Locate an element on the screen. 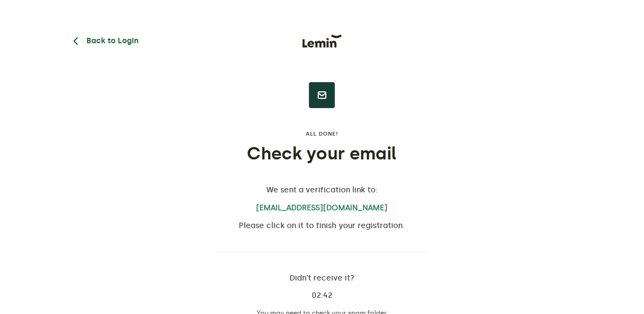 The image size is (644, 314). button: Back to Login is located at coordinates (104, 41).